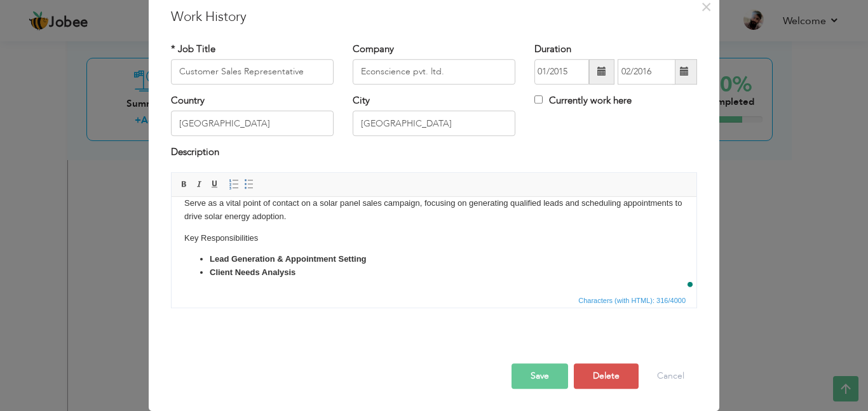 The image size is (868, 411). What do you see at coordinates (646, 72) in the screenshot?
I see `input: Present` at bounding box center [646, 72].